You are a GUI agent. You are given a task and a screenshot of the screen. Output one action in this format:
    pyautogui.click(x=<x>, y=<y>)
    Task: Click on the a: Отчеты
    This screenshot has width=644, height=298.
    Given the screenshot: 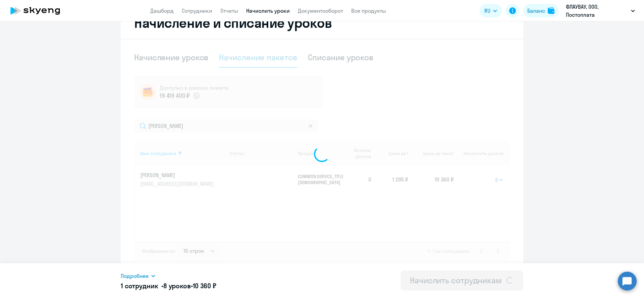 What is the action you would take?
    pyautogui.click(x=229, y=11)
    